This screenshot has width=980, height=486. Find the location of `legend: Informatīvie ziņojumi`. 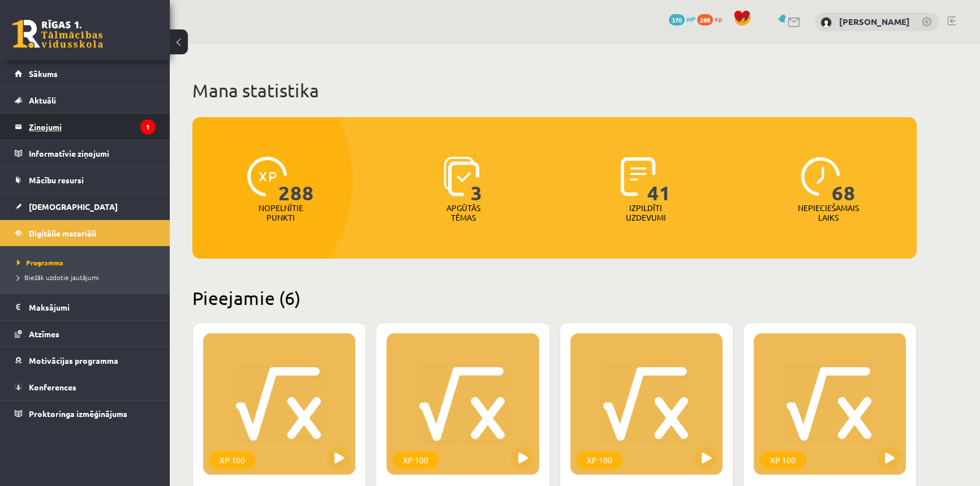

legend: Informatīvie ziņojumi is located at coordinates (92, 154).